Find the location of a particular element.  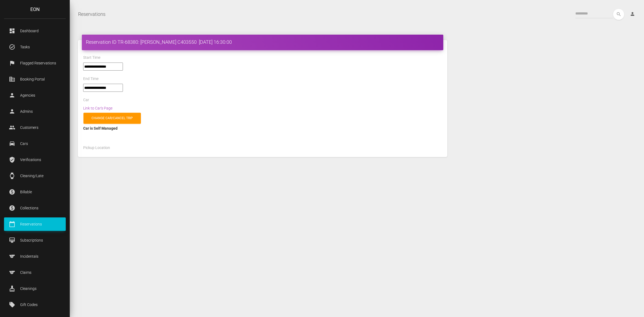

div: Car is Self Managed is located at coordinates (263, 128).